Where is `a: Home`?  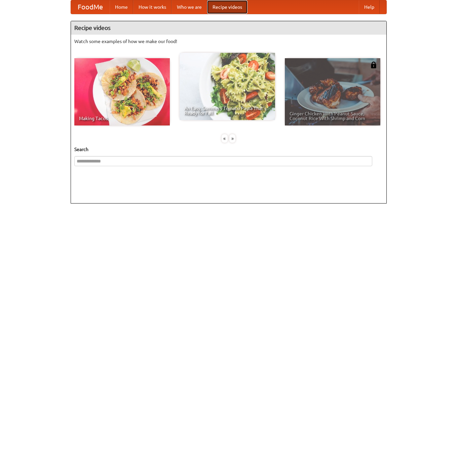
a: Home is located at coordinates (121, 7).